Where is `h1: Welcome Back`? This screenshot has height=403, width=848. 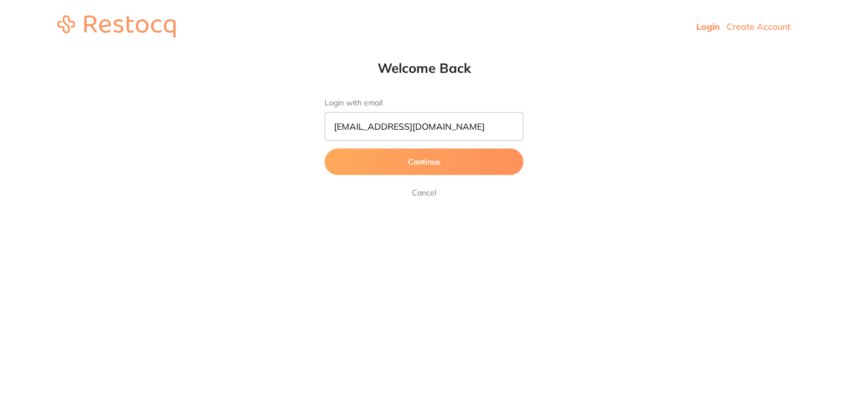
h1: Welcome Back is located at coordinates (424, 68).